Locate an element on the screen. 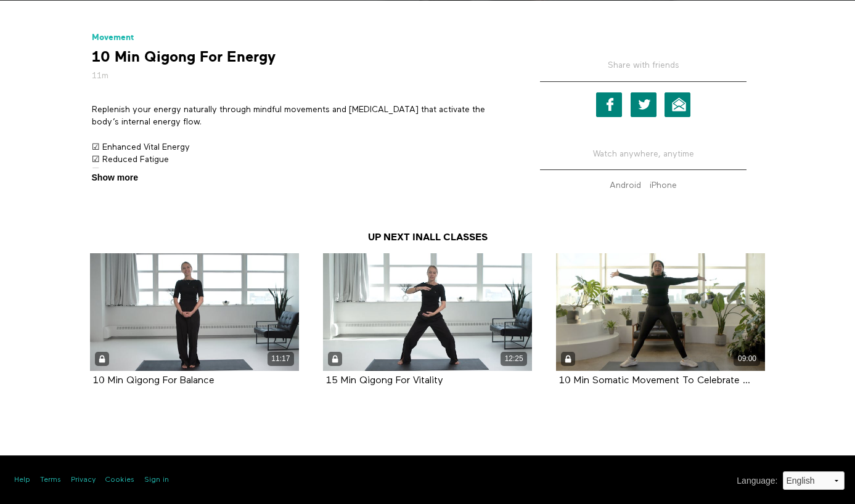 Image resolution: width=855 pixels, height=504 pixels. h5: Watch anywhere, anytime is located at coordinates (643, 154).